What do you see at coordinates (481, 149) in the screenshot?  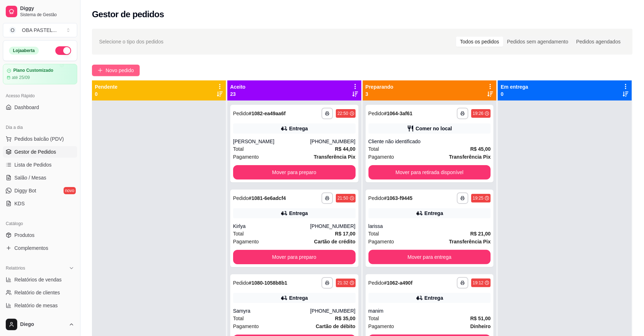 I see `strong: R$ 45,00` at bounding box center [481, 149].